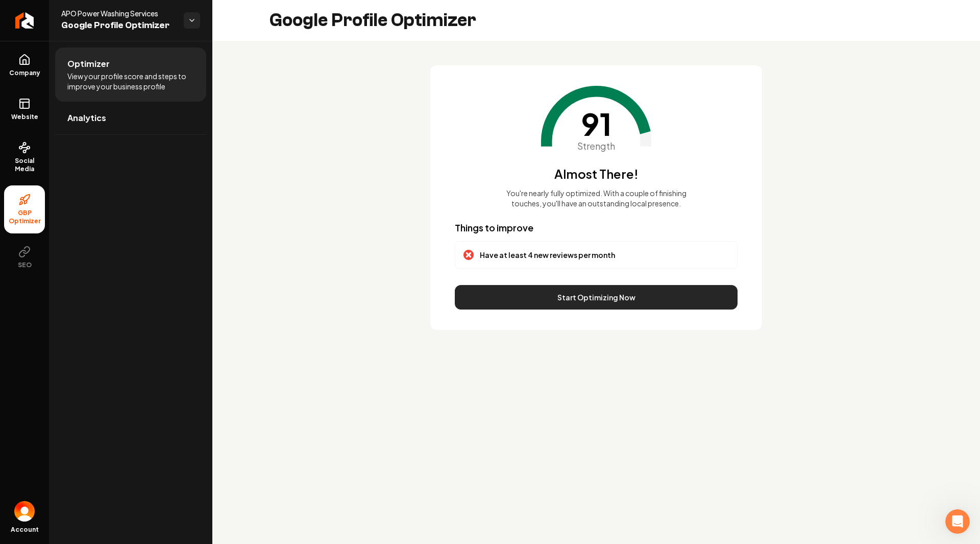  What do you see at coordinates (86, 118) in the screenshot?
I see `span: Analytics` at bounding box center [86, 118].